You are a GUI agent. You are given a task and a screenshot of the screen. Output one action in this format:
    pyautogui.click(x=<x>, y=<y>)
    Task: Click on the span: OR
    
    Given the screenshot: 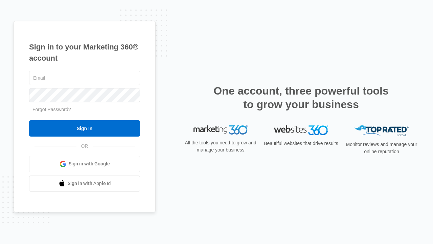 What is the action you would take?
    pyautogui.click(x=85, y=146)
    